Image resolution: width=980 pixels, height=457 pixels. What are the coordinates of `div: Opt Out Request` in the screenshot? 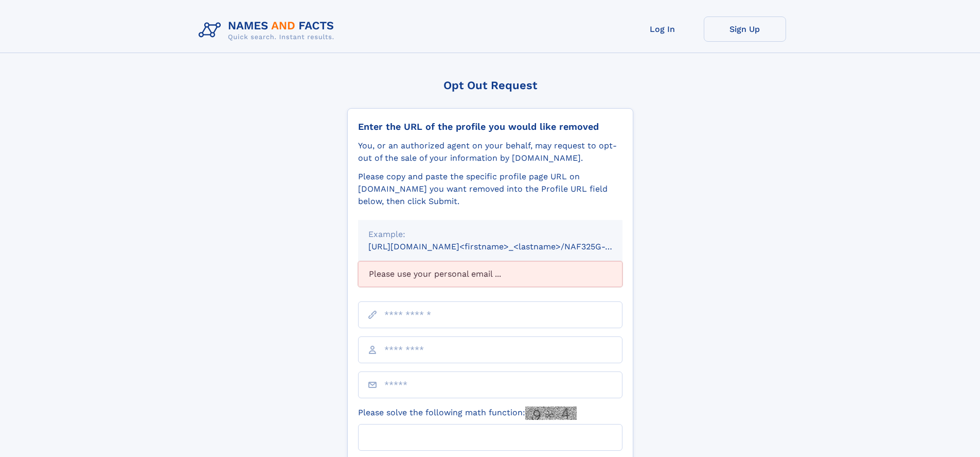 It's located at (490, 85).